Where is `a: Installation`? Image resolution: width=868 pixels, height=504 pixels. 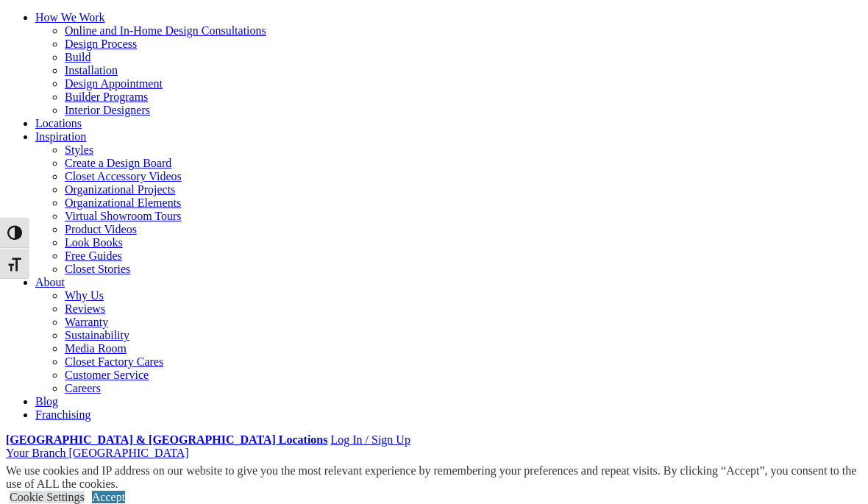
a: Installation is located at coordinates (92, 70).